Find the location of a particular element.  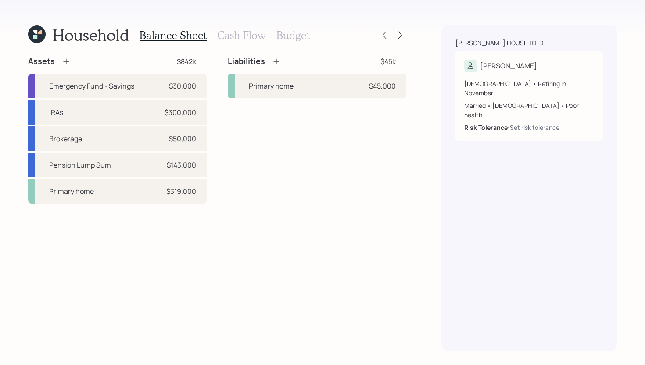

b: Risk Tolerance: is located at coordinates (487, 127).